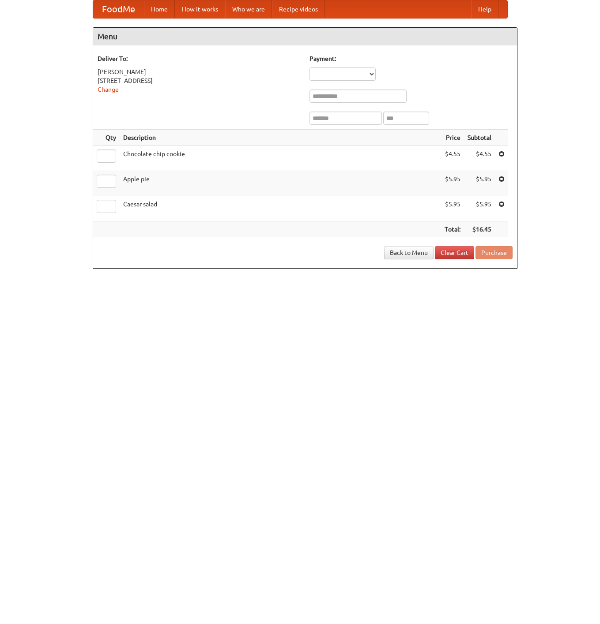 This screenshot has height=624, width=600. What do you see at coordinates (452, 138) in the screenshot?
I see `th: Price` at bounding box center [452, 138].